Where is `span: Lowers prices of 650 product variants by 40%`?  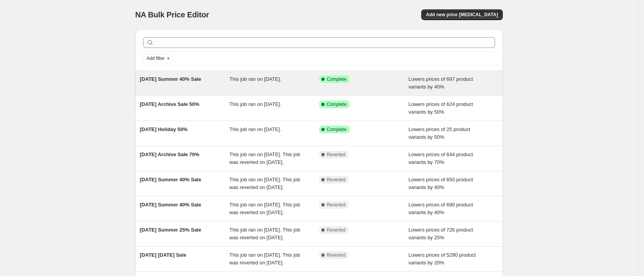
span: Lowers prices of 650 product variants by 40% is located at coordinates (441, 183).